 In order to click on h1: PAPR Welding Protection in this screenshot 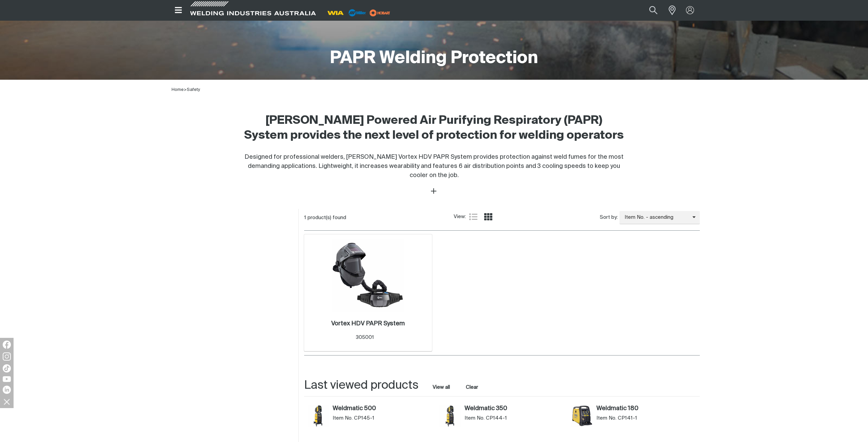, I will do `click(434, 58)`.